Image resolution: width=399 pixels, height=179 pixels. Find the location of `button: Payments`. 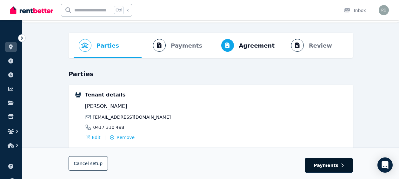

button: Payments is located at coordinates (329, 166).